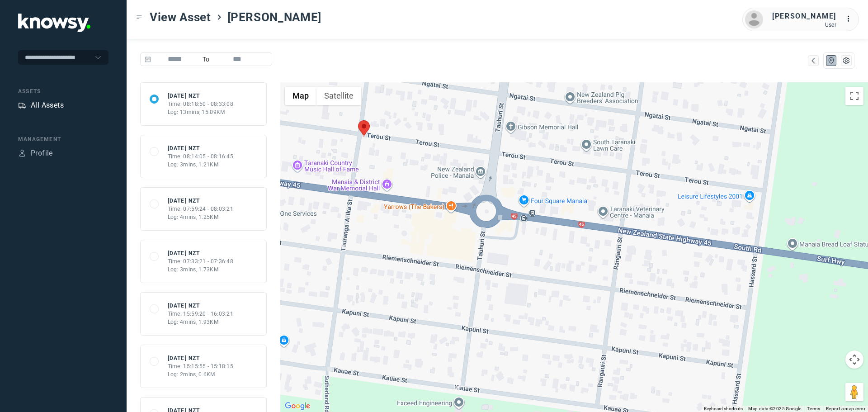  What do you see at coordinates (201, 261) in the screenshot?
I see `div: Time: 07:33:21 - 07:36:48` at bounding box center [201, 261].